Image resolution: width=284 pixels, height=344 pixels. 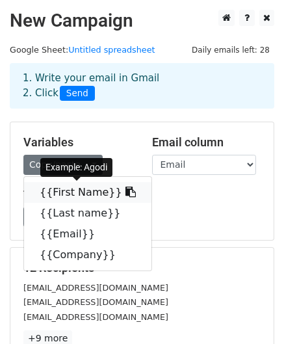 What do you see at coordinates (142, 86) in the screenshot?
I see `div: 1. Write your email in Gmail 2. Click` at bounding box center [142, 86].